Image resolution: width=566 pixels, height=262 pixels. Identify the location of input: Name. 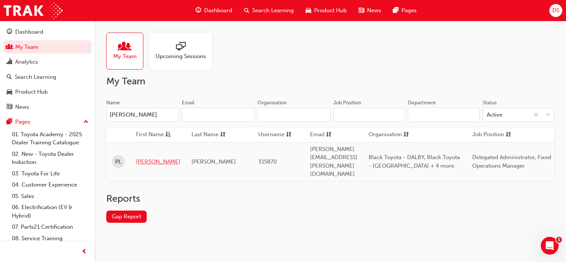
(143, 115).